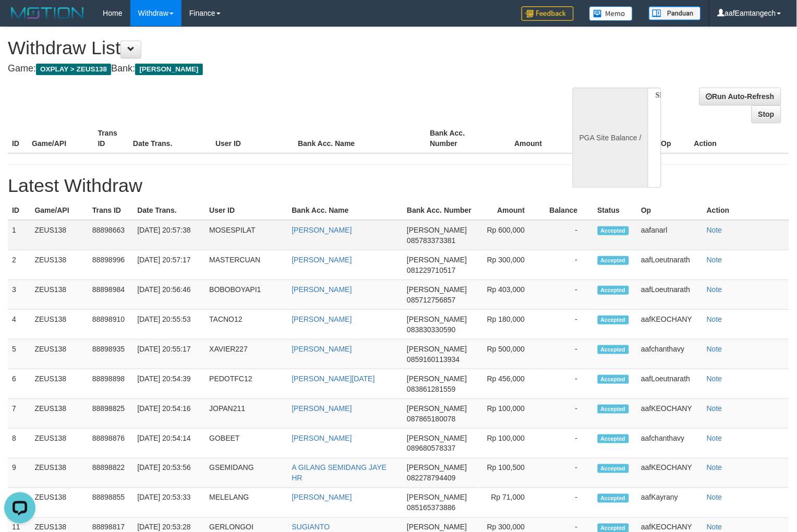 The width and height of the screenshot is (797, 532). Describe the element at coordinates (509, 295) in the screenshot. I see `td: Rp 403,000` at that location.